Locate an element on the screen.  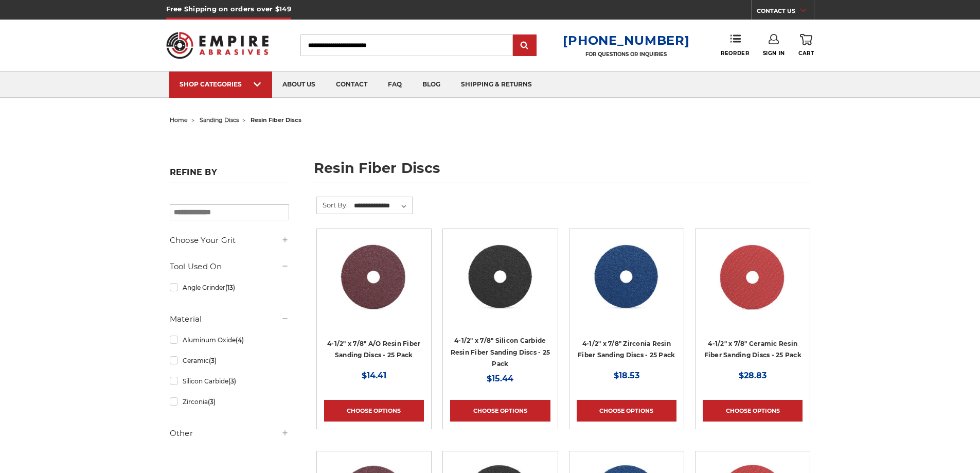
a: 4-1/2" zirc resin fiber disc is located at coordinates (627, 286).